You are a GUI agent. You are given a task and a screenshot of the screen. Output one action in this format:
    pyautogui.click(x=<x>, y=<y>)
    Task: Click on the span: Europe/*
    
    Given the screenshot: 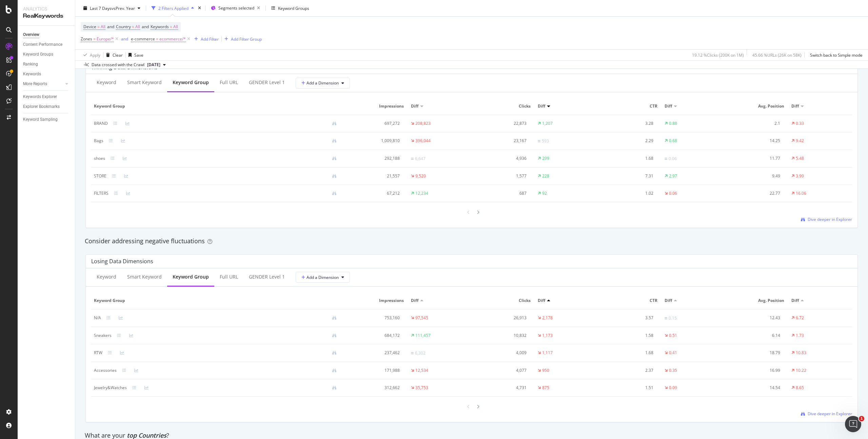 What is the action you would take?
    pyautogui.click(x=105, y=39)
    